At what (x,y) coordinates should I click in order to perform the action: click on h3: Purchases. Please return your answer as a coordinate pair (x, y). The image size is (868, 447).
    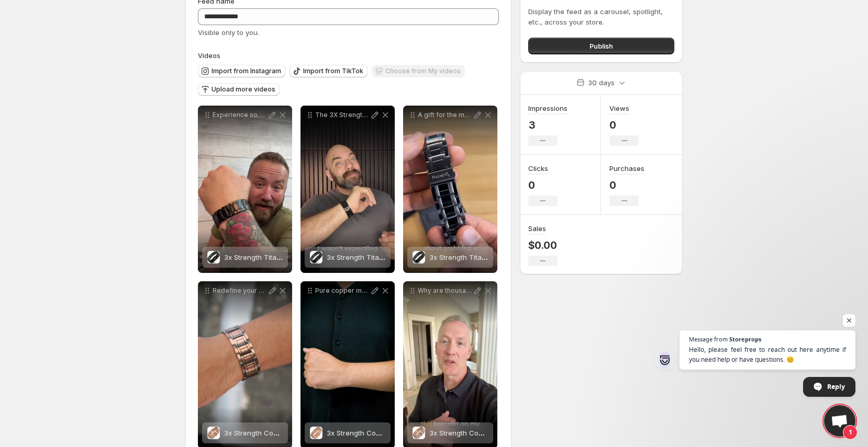
    Looking at the image, I should click on (627, 169).